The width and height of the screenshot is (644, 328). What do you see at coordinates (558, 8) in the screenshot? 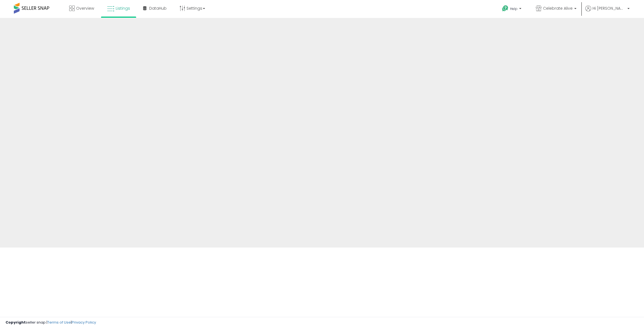
I see `span: Celebrate Alive` at bounding box center [558, 8].